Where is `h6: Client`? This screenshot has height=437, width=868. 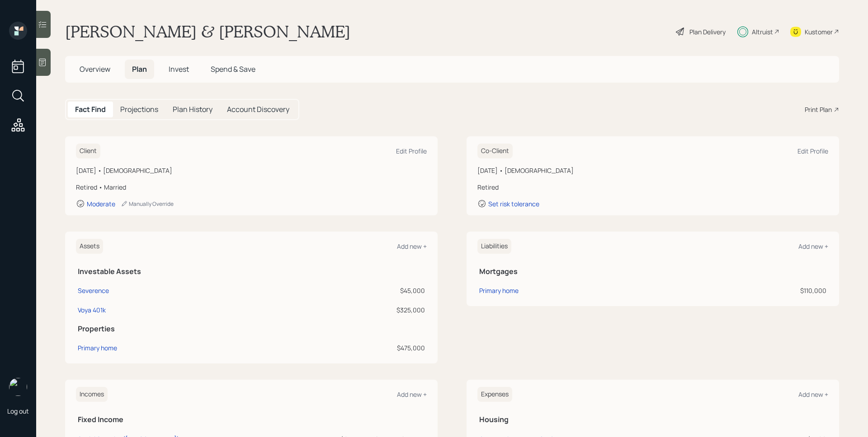
h6: Client is located at coordinates (88, 151).